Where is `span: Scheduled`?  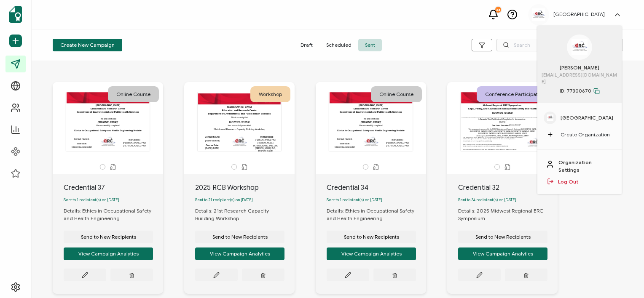
span: Scheduled is located at coordinates (339, 45).